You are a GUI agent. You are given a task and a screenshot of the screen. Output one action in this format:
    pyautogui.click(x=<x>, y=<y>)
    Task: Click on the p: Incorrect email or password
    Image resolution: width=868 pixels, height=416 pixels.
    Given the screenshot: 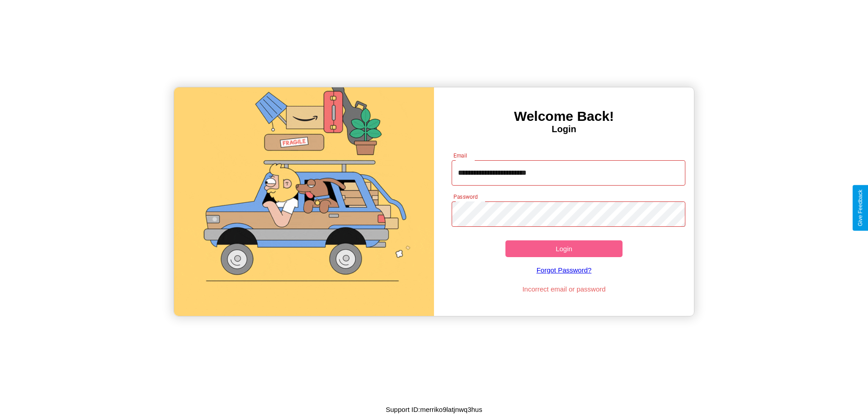 What is the action you would take?
    pyautogui.click(x=564, y=289)
    